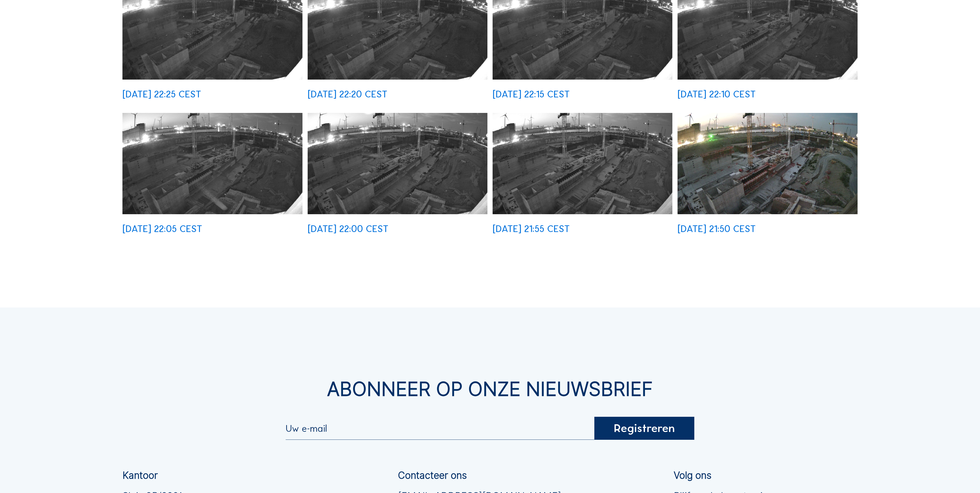 The image size is (980, 493). Describe the element at coordinates (432, 476) in the screenshot. I see `div: Contacteer ons` at that location.